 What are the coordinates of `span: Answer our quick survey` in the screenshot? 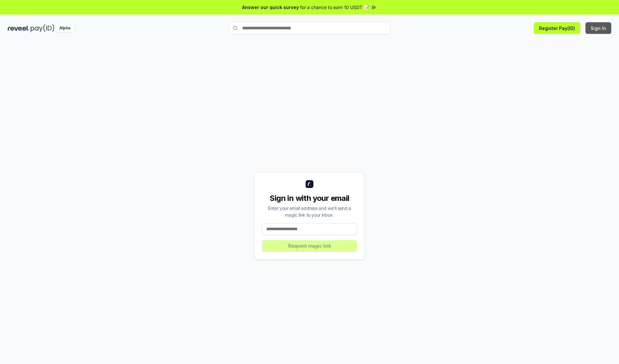 It's located at (270, 7).